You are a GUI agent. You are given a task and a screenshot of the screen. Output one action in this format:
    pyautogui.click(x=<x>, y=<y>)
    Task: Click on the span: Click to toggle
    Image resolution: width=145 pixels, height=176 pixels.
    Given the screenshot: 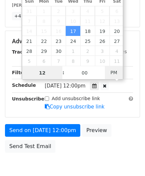 What is the action you would take?
    pyautogui.click(x=114, y=72)
    